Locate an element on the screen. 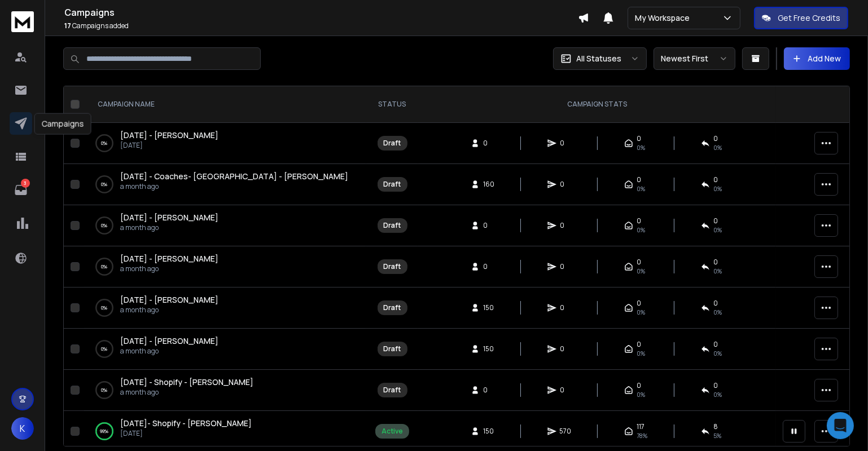 This screenshot has height=451, width=868. button: Get Free Credits is located at coordinates (801, 18).